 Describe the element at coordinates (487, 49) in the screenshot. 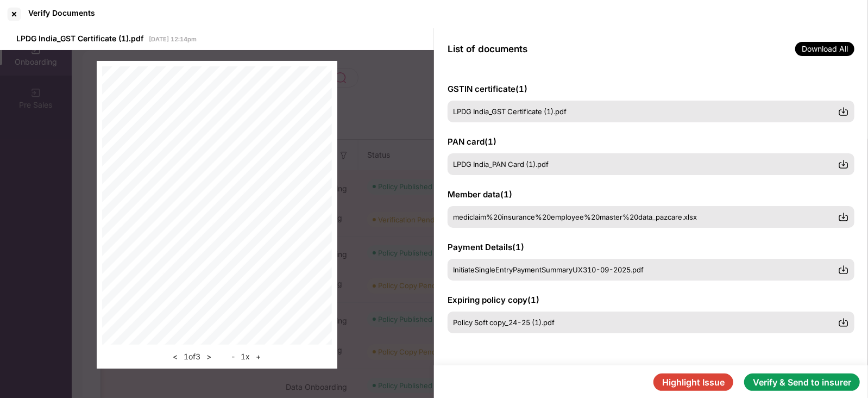

I see `span: List of documents` at that location.